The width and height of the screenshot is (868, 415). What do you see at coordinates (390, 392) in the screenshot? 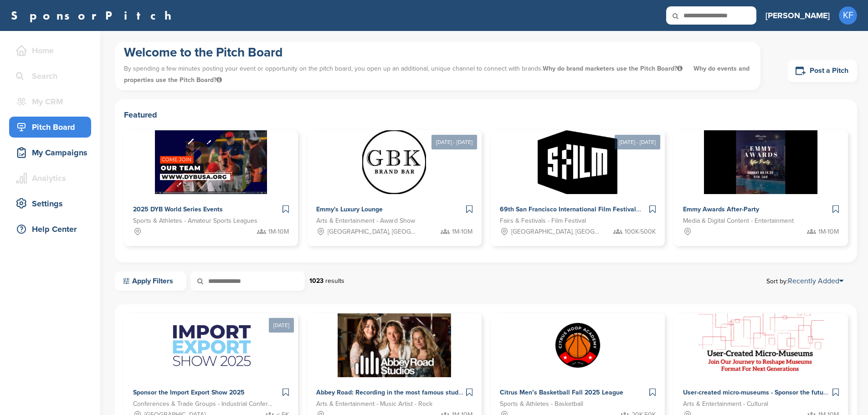
I see `span: Abbey Road: Recording in the most famous studio` at bounding box center [390, 392].